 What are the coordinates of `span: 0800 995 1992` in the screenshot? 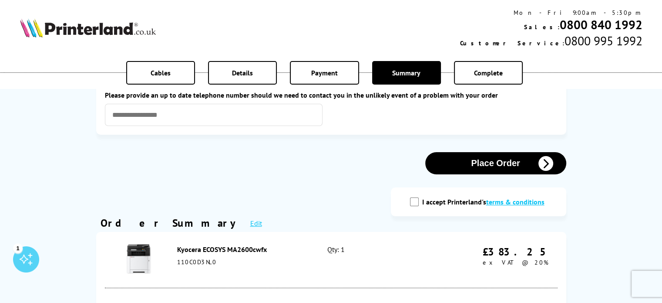 It's located at (603, 40).